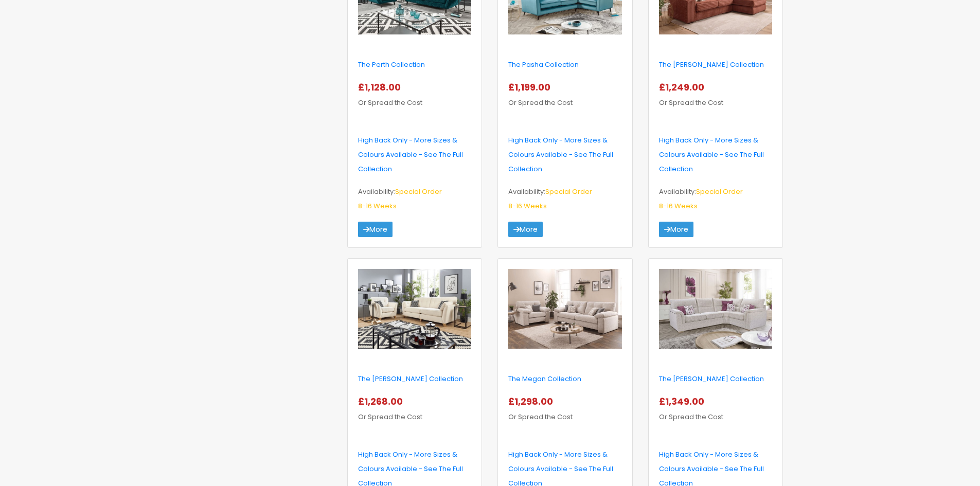 Image resolution: width=980 pixels, height=486 pixels. Describe the element at coordinates (533, 401) in the screenshot. I see `span: £1,298.00` at that location.